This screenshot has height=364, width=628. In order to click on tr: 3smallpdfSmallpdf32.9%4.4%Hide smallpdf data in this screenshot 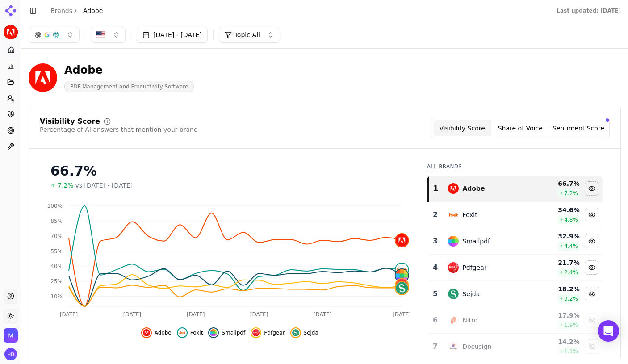, I will do `click(515, 241)`.